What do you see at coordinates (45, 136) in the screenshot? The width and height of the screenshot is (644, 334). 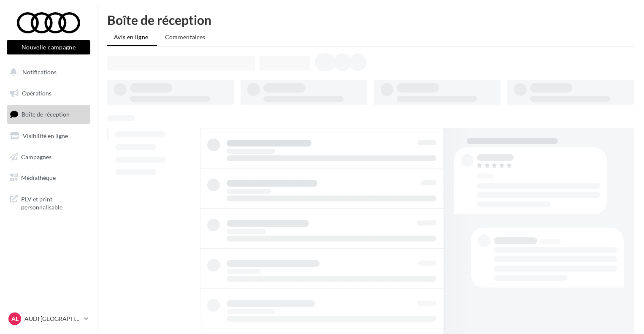 I see `span: Visibilité en ligne` at bounding box center [45, 136].